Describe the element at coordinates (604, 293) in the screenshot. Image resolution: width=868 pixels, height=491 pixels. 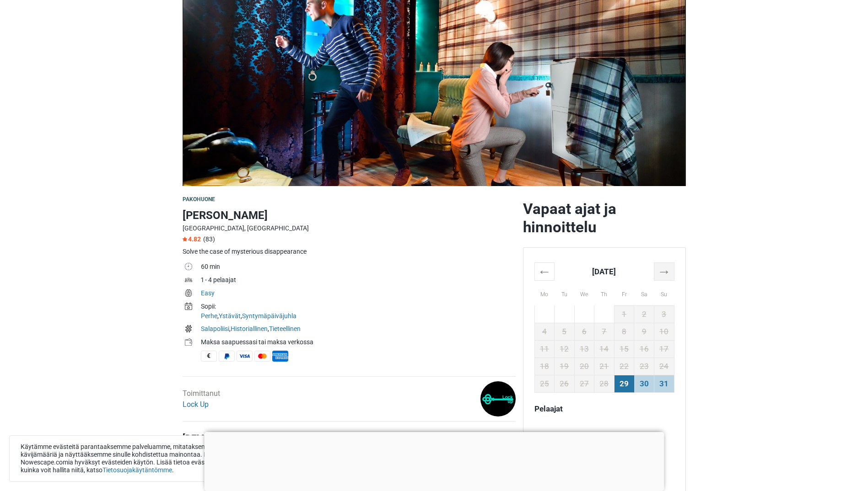
I see `th: Th` at that location.